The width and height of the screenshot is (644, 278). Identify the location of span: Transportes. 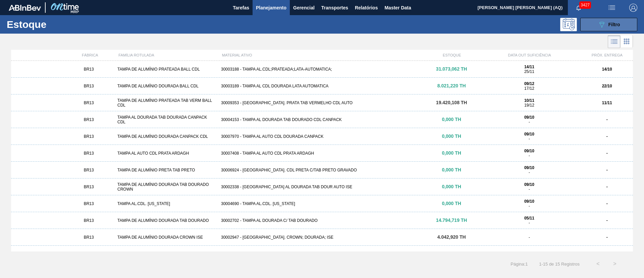
(335, 8).